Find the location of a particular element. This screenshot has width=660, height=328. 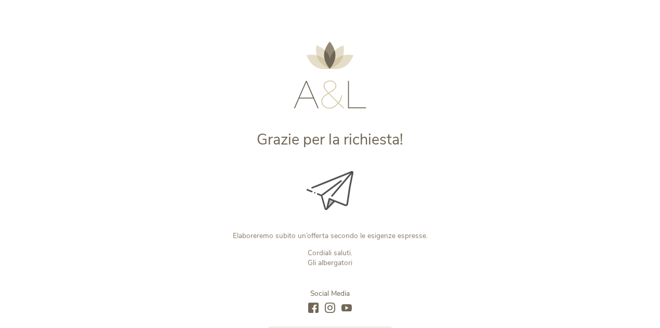

span: Grazie per la richiesta! is located at coordinates (330, 139).